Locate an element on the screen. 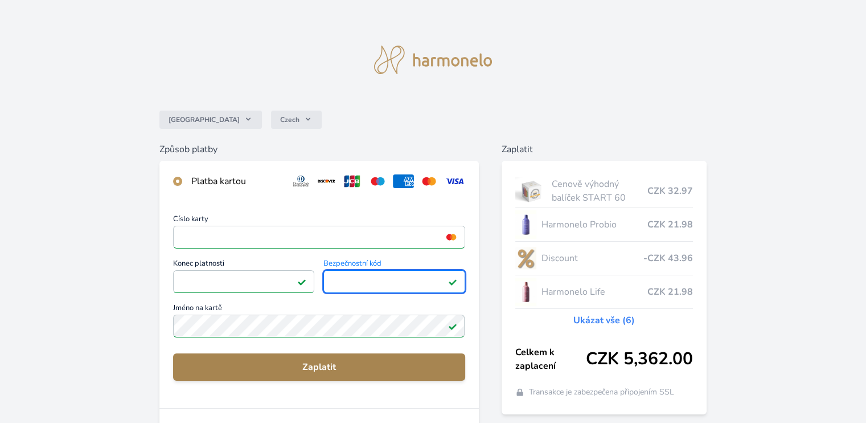  span: Celkem k zaplacení is located at coordinates (551, 359).